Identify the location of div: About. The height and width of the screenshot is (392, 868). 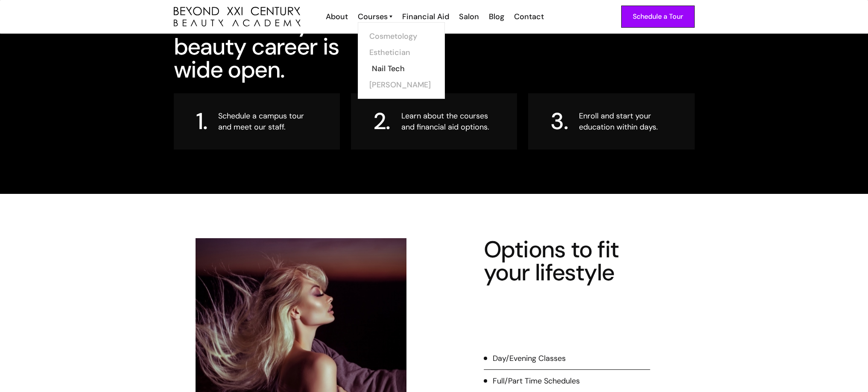
(337, 17).